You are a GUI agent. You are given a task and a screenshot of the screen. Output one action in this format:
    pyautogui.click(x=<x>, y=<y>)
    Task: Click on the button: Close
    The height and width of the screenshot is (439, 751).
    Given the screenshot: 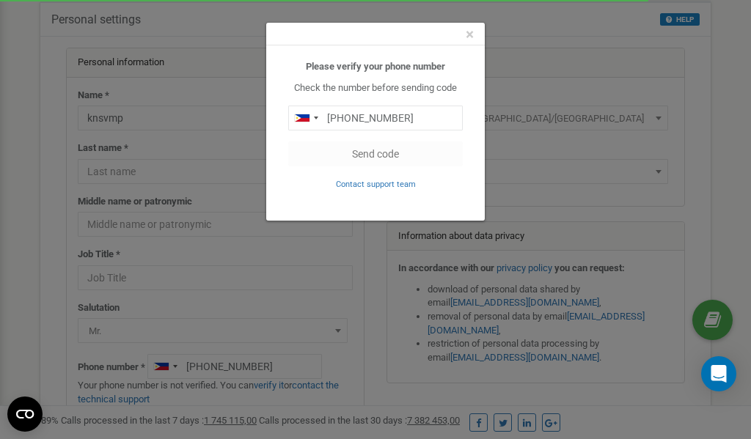 What is the action you would take?
    pyautogui.click(x=469, y=34)
    